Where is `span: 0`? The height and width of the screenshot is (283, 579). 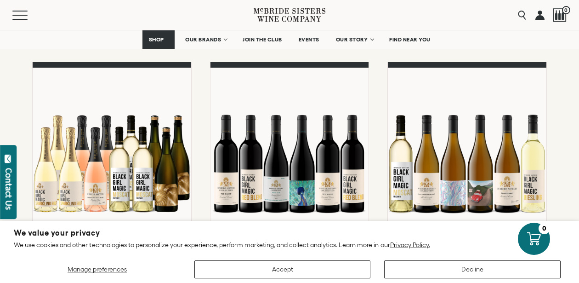 span: 0 is located at coordinates (566, 10).